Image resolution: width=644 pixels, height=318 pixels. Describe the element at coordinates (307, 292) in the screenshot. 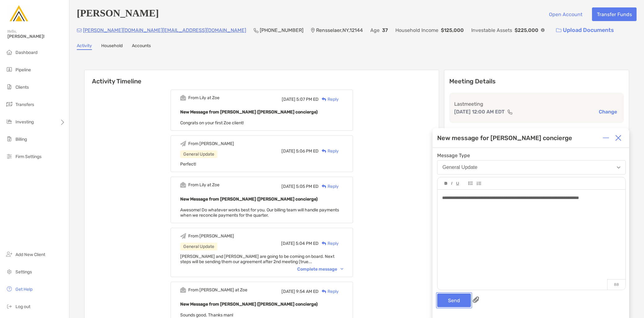

I see `span: 9:54 AM ED` at that location.